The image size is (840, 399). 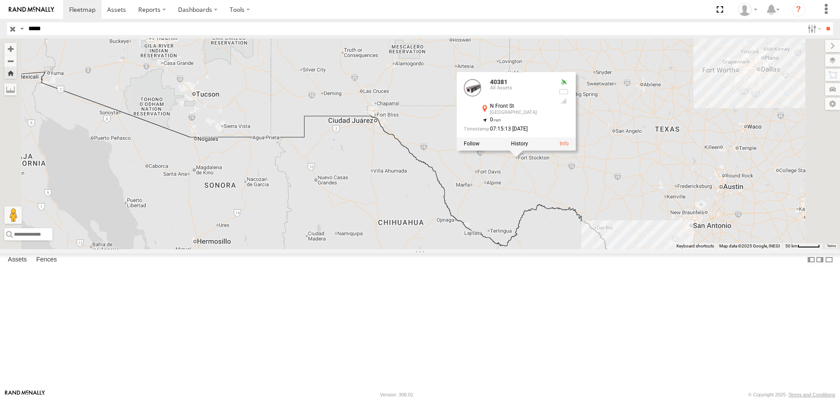 I want to click on span: Map data ©2025 Google, INEGI, so click(x=750, y=245).